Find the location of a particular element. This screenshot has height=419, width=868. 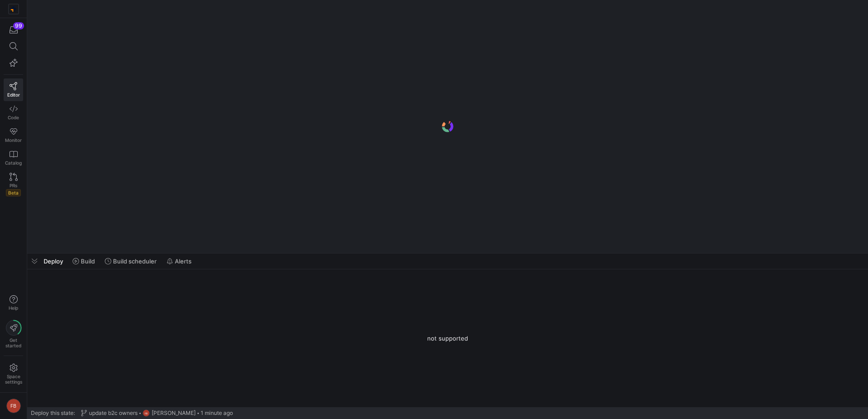

span: Beta is located at coordinates (13, 192).